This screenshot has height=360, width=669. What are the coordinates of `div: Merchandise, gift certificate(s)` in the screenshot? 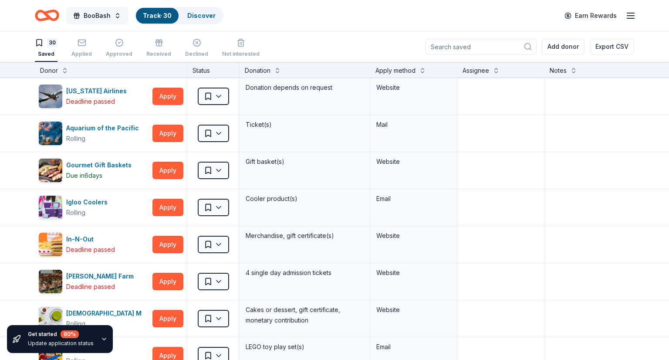 It's located at (304, 236).